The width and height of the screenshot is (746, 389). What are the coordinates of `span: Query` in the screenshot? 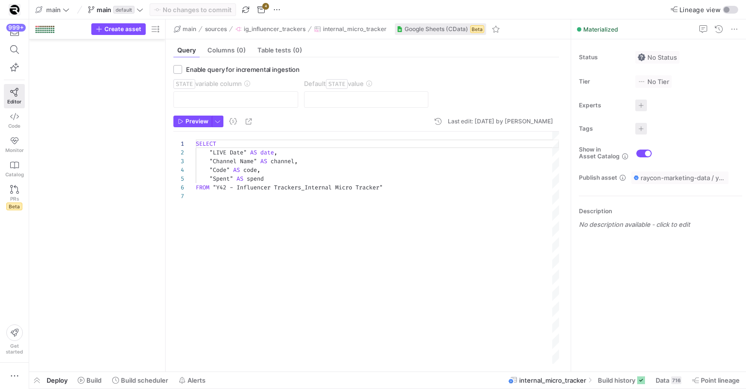 It's located at (186, 50).